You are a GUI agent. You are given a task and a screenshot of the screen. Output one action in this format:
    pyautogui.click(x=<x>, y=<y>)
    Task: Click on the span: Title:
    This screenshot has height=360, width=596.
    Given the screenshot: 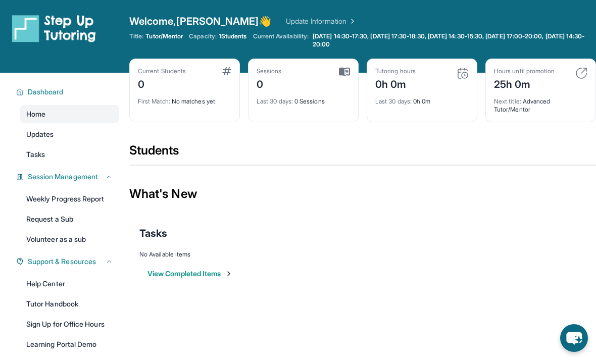 What is the action you would take?
    pyautogui.click(x=136, y=36)
    